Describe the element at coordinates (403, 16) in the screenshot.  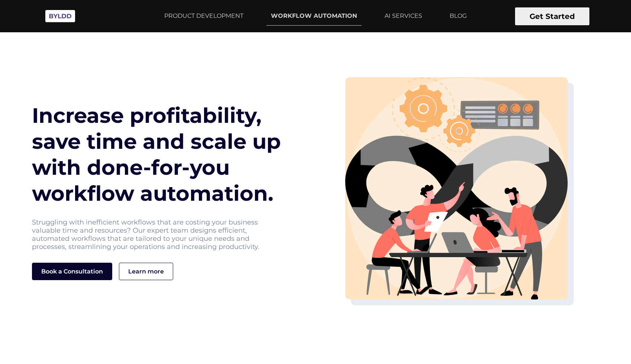
I see `a: AI SERVICES` at that location.